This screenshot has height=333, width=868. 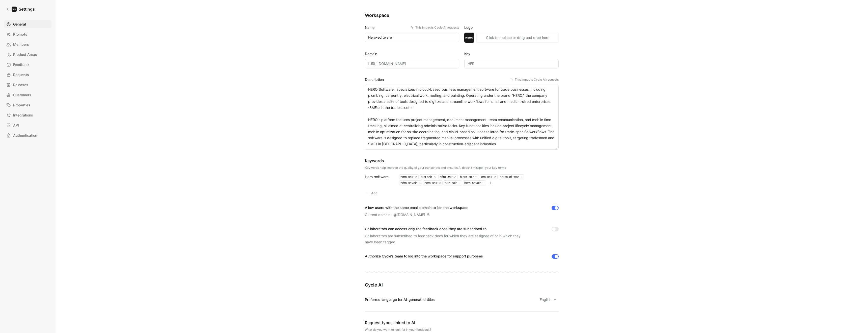 I want to click on a: Authentication, so click(x=28, y=136).